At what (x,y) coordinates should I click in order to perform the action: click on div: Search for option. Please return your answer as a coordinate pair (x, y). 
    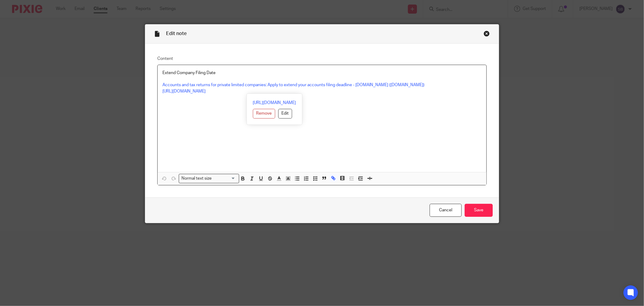
    Looking at the image, I should click on (209, 179).